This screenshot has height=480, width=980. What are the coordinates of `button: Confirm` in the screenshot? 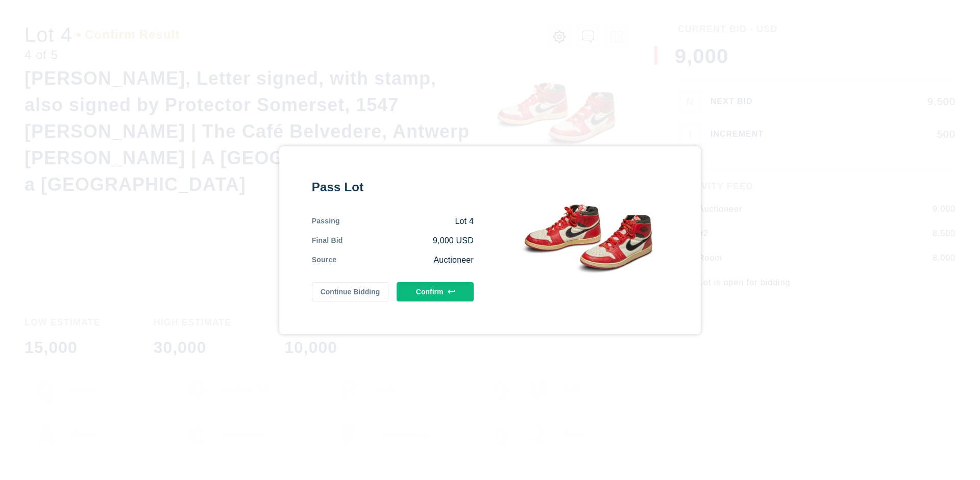 It's located at (435, 292).